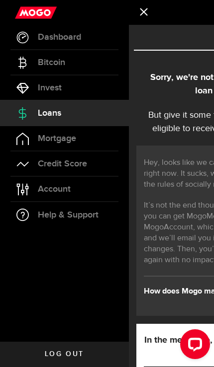 This screenshot has width=214, height=367. I want to click on span: Invest, so click(50, 88).